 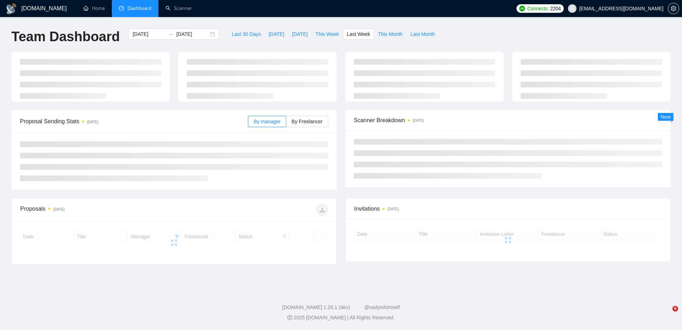 I want to click on a: homeHome, so click(x=94, y=8).